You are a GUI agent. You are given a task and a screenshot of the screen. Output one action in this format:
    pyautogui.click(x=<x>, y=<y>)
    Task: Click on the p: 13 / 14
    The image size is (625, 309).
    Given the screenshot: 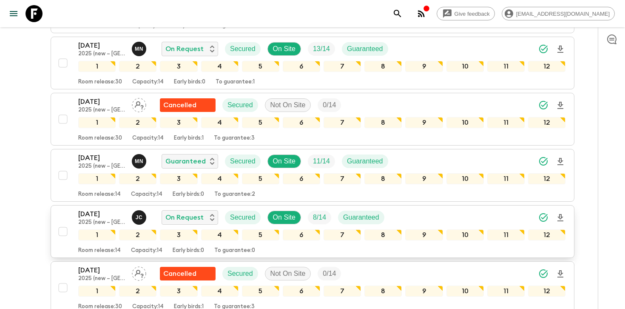 What is the action you would take?
    pyautogui.click(x=321, y=49)
    